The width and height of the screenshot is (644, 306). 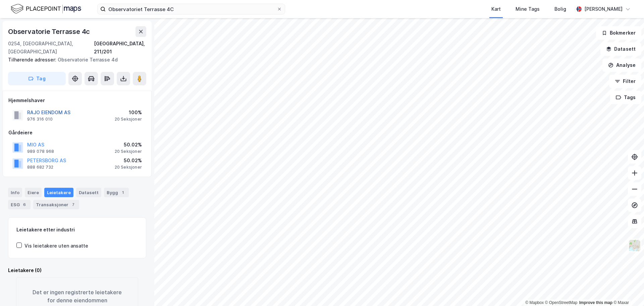 I want to click on div: 976 316 010, so click(x=40, y=120).